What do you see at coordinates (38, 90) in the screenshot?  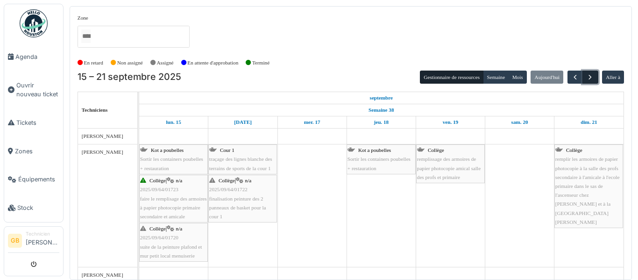 I see `span: Ouvrir nouveau ticket` at bounding box center [38, 90].